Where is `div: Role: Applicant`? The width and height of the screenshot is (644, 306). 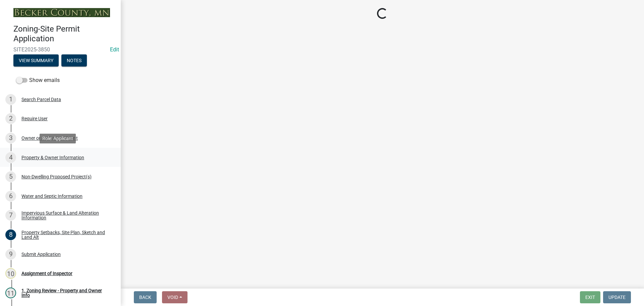 div: Role: Applicant is located at coordinates (58, 138).